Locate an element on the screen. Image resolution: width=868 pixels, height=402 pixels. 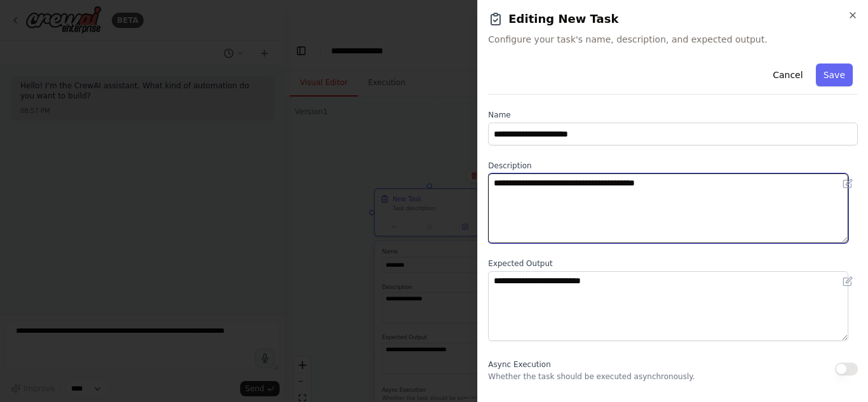
h2: Editing New Task is located at coordinates (673, 19).